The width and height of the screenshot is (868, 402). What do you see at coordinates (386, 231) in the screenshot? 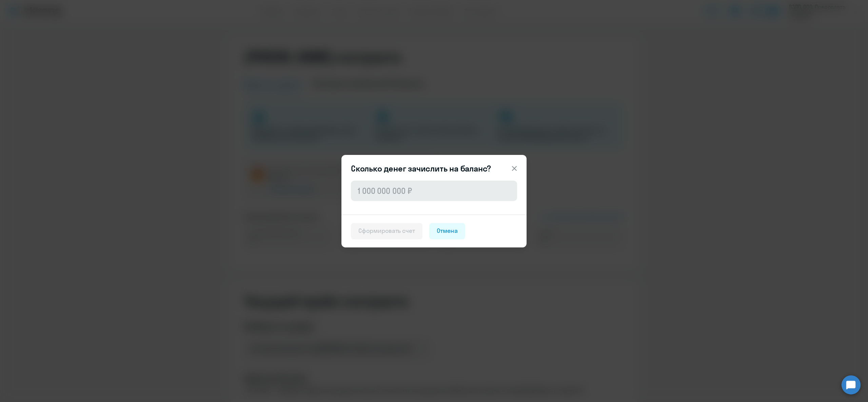
I see `button: Сформировать счет` at bounding box center [386, 231].